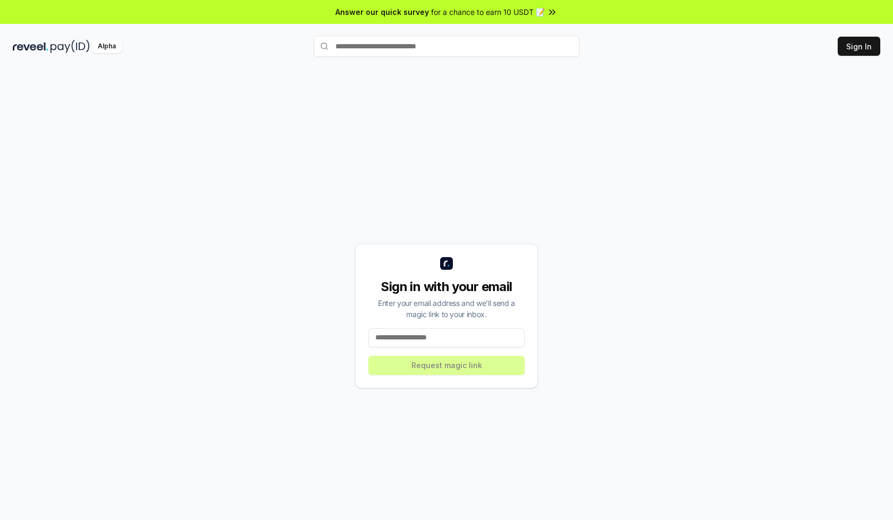 The image size is (893, 520). I want to click on img: logo_small, so click(446, 264).